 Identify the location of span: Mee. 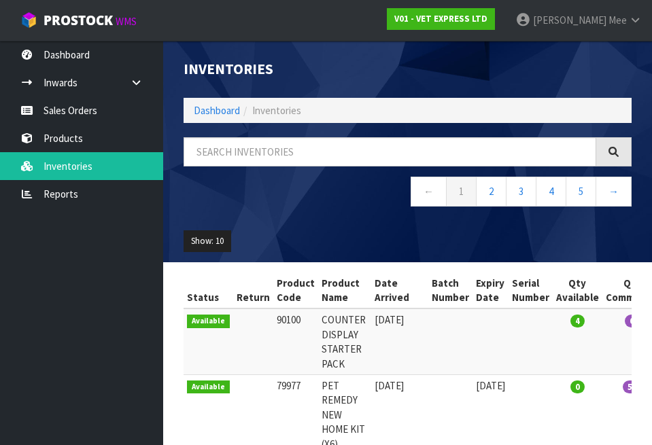
(617, 20).